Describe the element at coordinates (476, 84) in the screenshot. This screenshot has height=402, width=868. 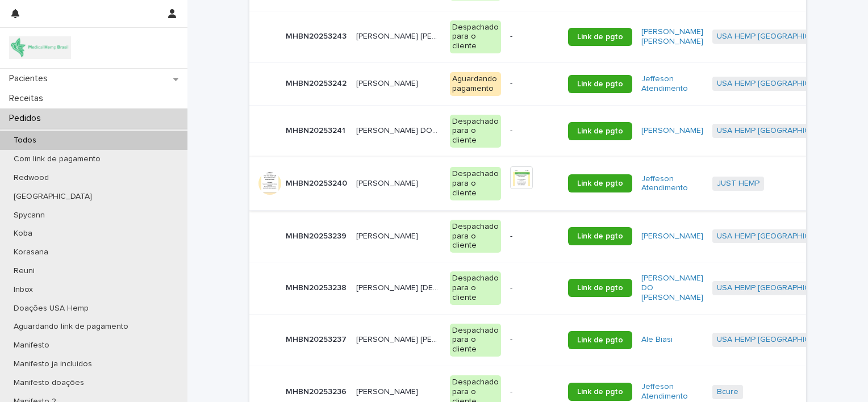
I see `div: Aguardando pagamento` at that location.